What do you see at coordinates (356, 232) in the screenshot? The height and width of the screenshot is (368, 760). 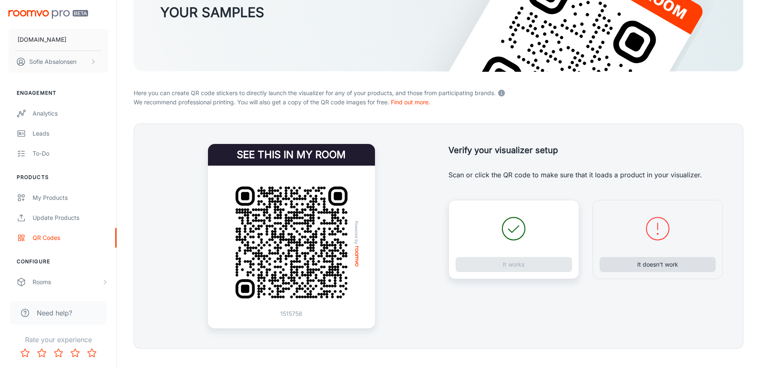 I see `span: Powered by` at bounding box center [356, 232].